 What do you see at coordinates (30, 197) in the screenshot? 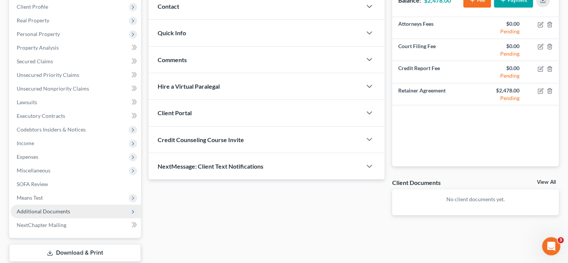
I see `span: Means Test` at bounding box center [30, 197].